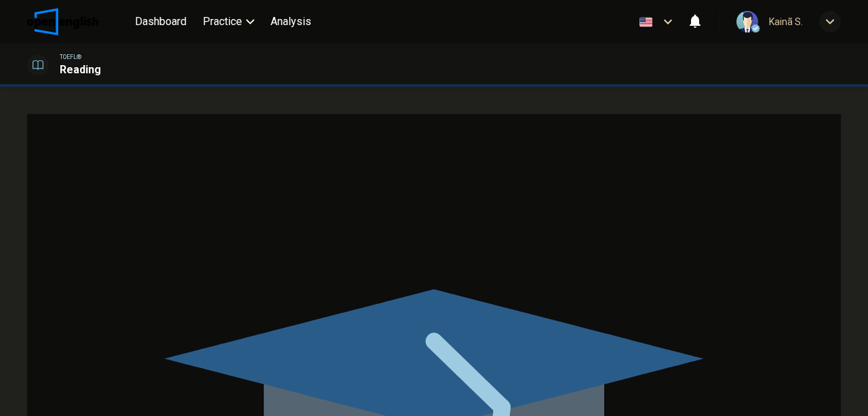  I want to click on div: Kainã S., so click(786, 21).